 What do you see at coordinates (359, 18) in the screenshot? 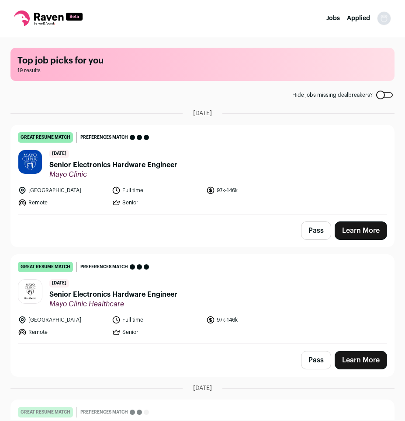
I see `a: Applied` at bounding box center [359, 18].